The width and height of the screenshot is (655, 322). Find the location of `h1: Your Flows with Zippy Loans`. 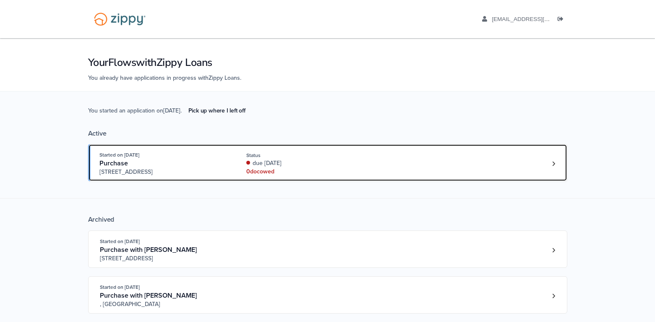

h1: Your Flows with Zippy Loans is located at coordinates (328, 62).